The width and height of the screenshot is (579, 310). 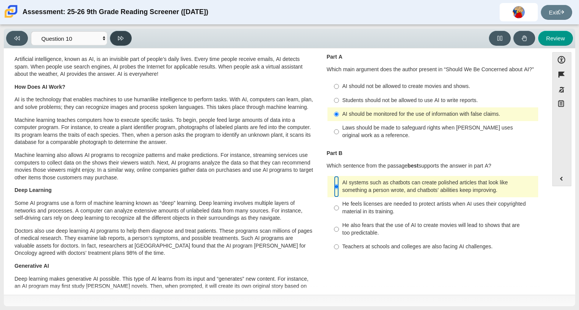 What do you see at coordinates (561, 74) in the screenshot?
I see `button: Flag item` at bounding box center [561, 74].